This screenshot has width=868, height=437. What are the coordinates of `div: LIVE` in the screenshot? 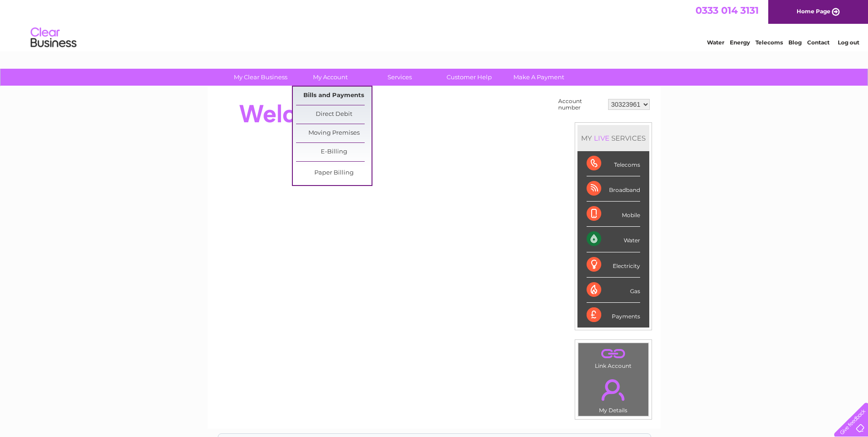 It's located at (602, 138).